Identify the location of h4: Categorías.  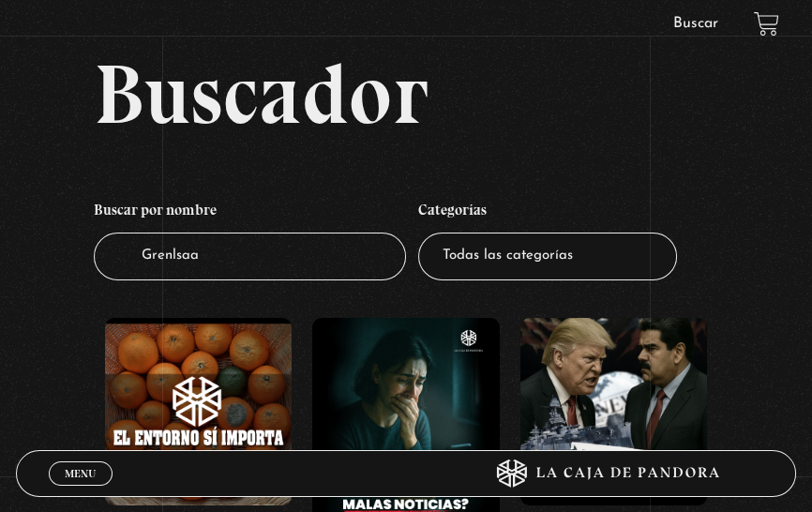
(548, 213).